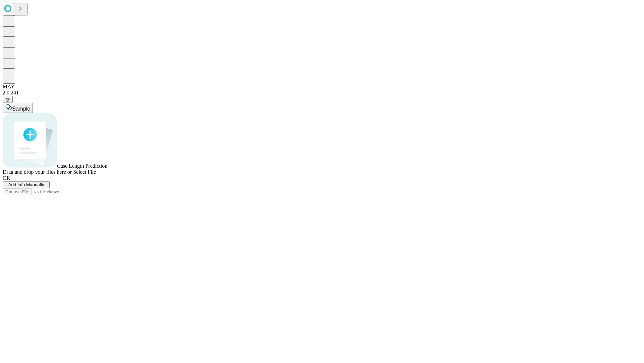 This screenshot has height=363, width=644. Describe the element at coordinates (6, 178) in the screenshot. I see `span: OR` at that location.